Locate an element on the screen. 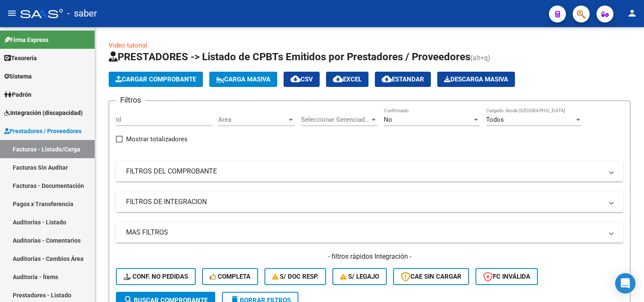 Image resolution: width=644 pixels, height=302 pixels. button: CSV is located at coordinates (301, 79).